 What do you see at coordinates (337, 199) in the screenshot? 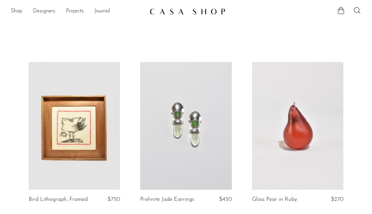
I see `span: $270` at bounding box center [337, 199].